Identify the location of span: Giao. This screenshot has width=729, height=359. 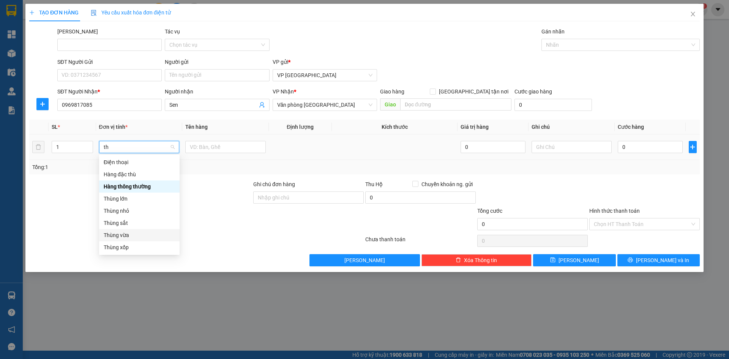
(390, 104).